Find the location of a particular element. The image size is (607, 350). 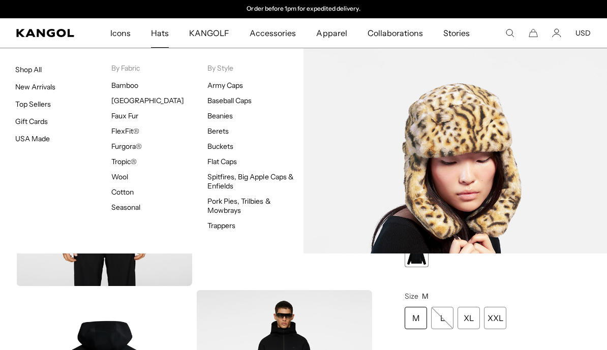

a: KANGOLF is located at coordinates (209, 33).